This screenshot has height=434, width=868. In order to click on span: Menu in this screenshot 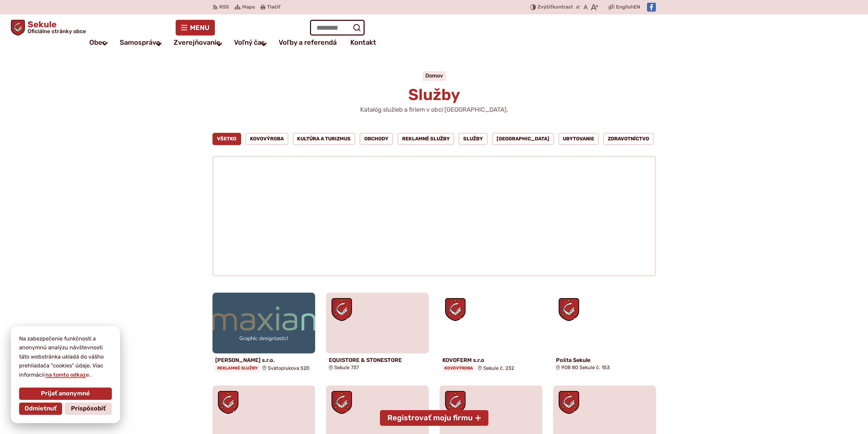, I will do `click(200, 27)`.